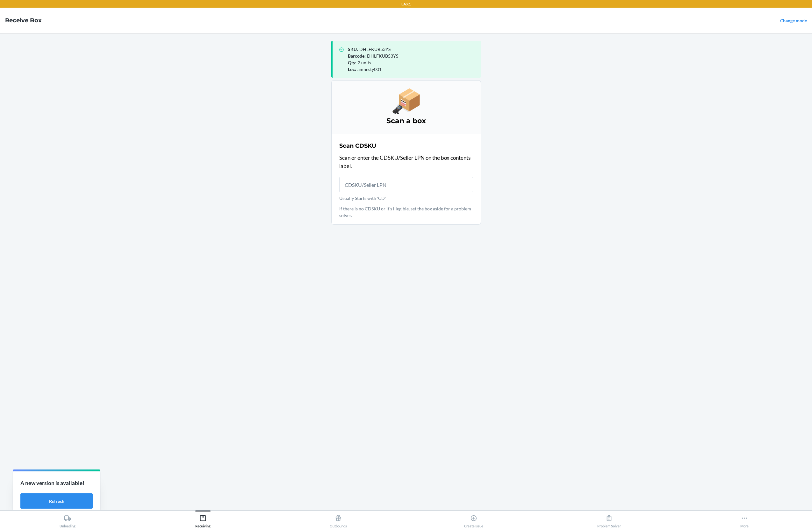  I want to click on button: Create Issue, so click(474, 519).